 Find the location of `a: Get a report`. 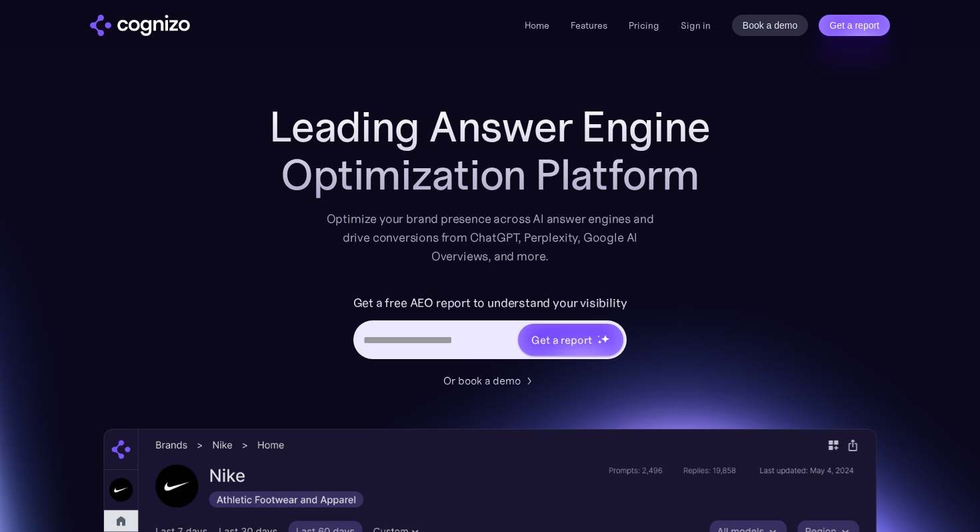

a: Get a report is located at coordinates (854, 25).